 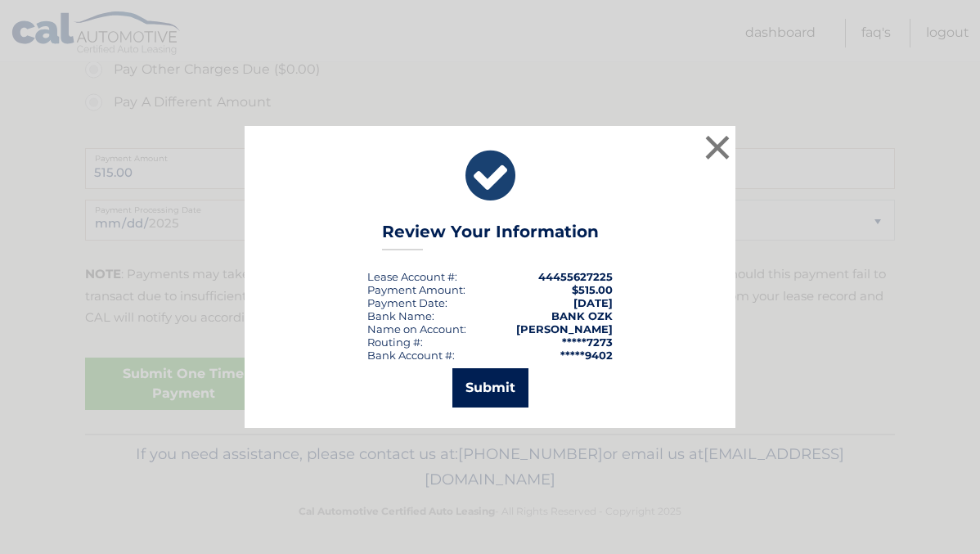 I want to click on div: Lease Account #:, so click(x=412, y=276).